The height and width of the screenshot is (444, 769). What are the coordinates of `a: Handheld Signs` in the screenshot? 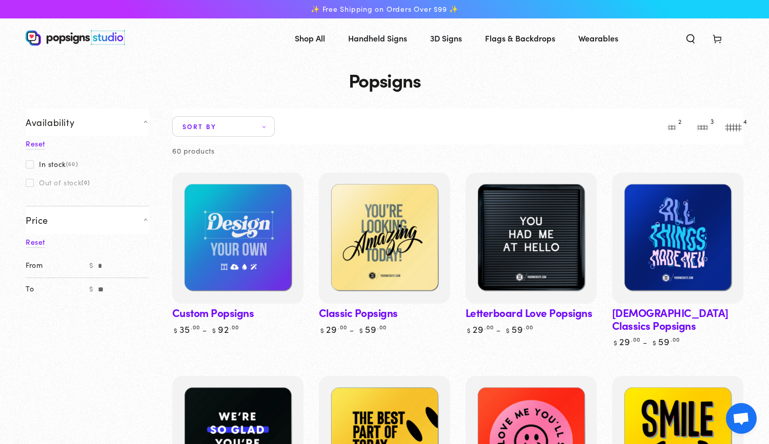 It's located at (377, 38).